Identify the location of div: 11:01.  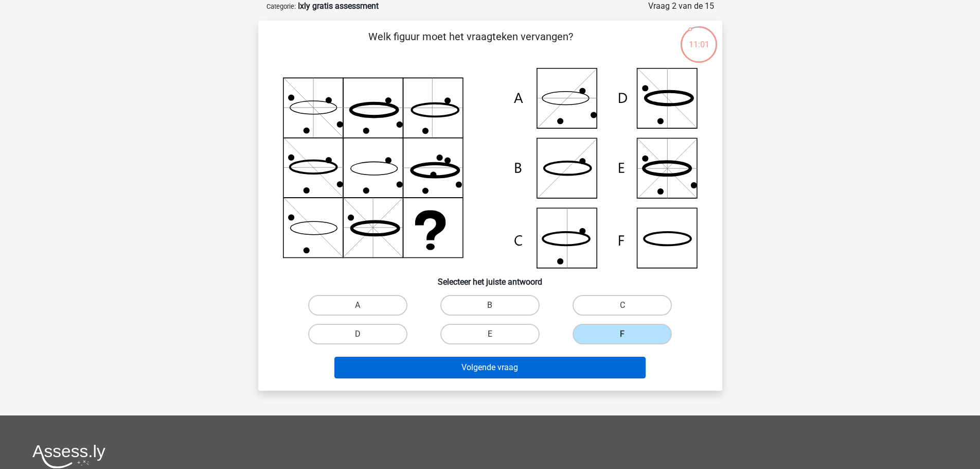
(699, 38).